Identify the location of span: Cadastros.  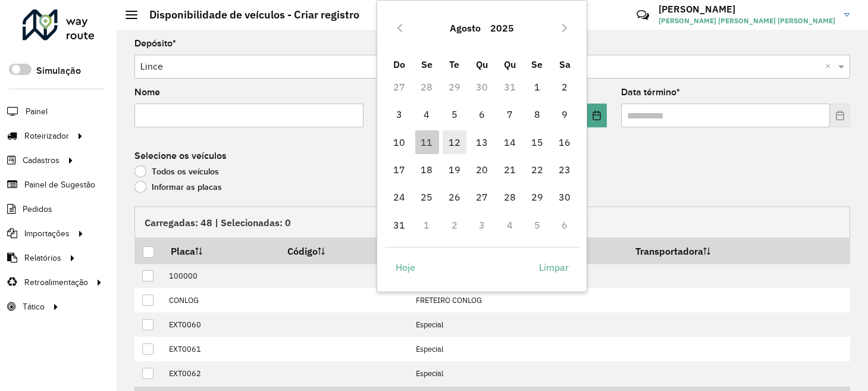
(41, 160).